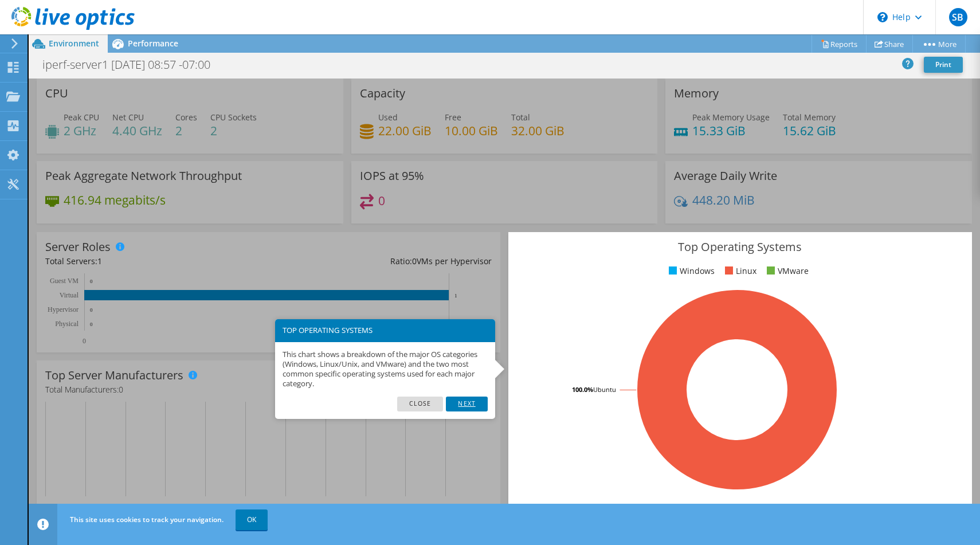  I want to click on a: Print, so click(943, 65).